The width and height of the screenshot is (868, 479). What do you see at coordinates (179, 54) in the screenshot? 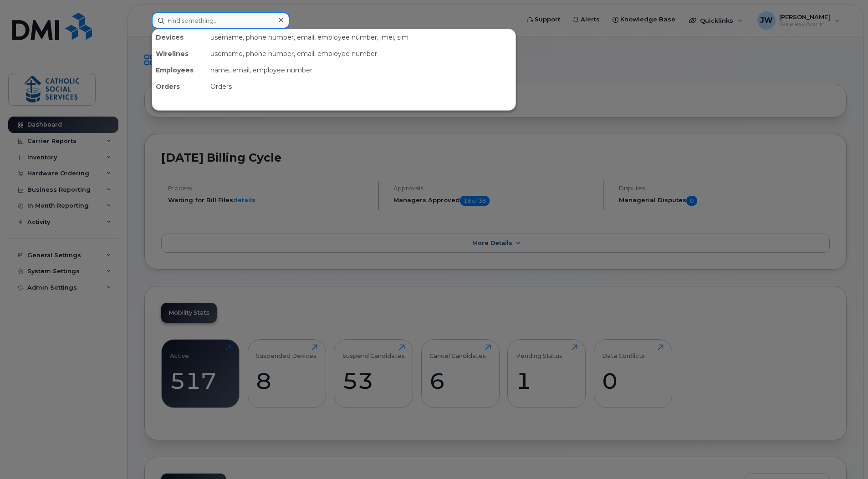
I see `div: Wirelines` at bounding box center [179, 54].